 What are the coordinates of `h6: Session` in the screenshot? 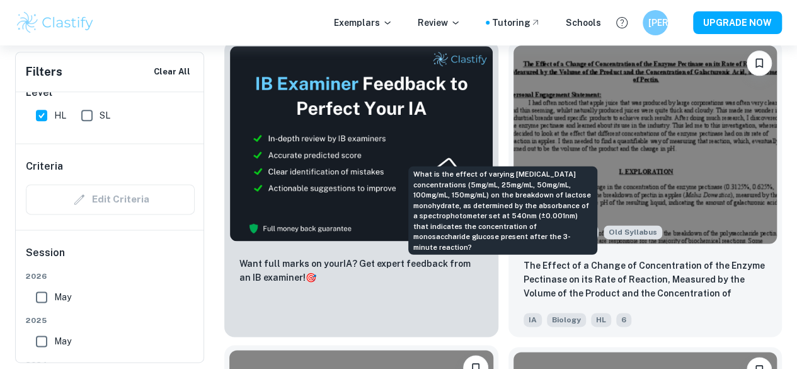 It's located at (110, 258).